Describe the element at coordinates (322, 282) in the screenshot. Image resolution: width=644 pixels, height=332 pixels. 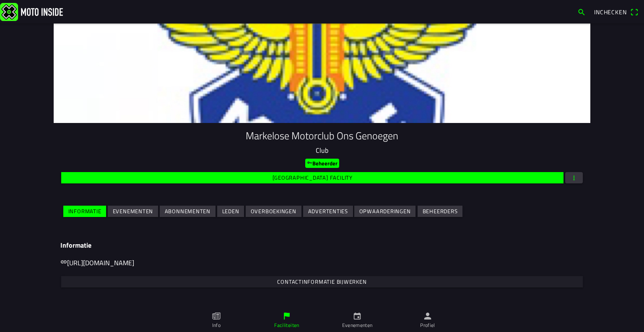
I see `ion-button: Contactinformatie bijwerken` at that location.